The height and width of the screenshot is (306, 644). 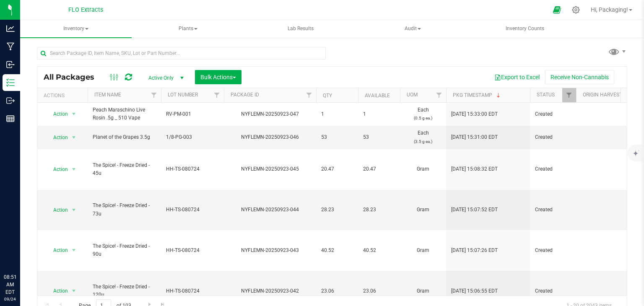 I want to click on span: Plants, so click(x=188, y=29).